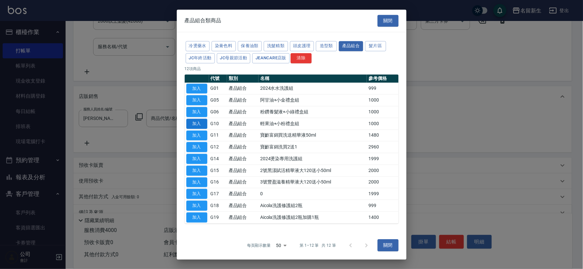  What do you see at coordinates (276, 46) in the screenshot?
I see `button: 洗髮精類` at bounding box center [276, 46].